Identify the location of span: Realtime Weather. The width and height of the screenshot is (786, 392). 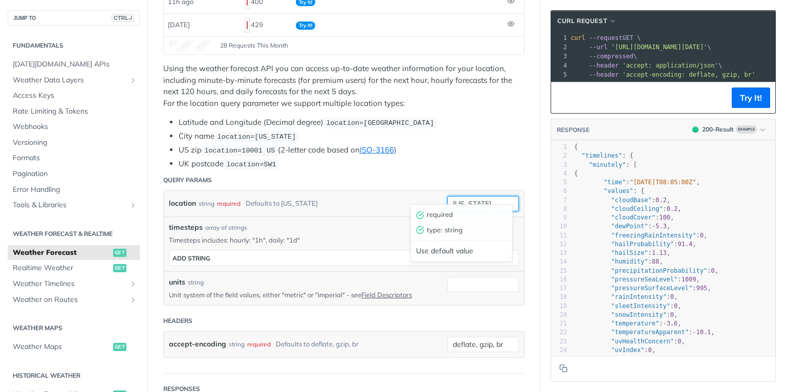
(61, 268).